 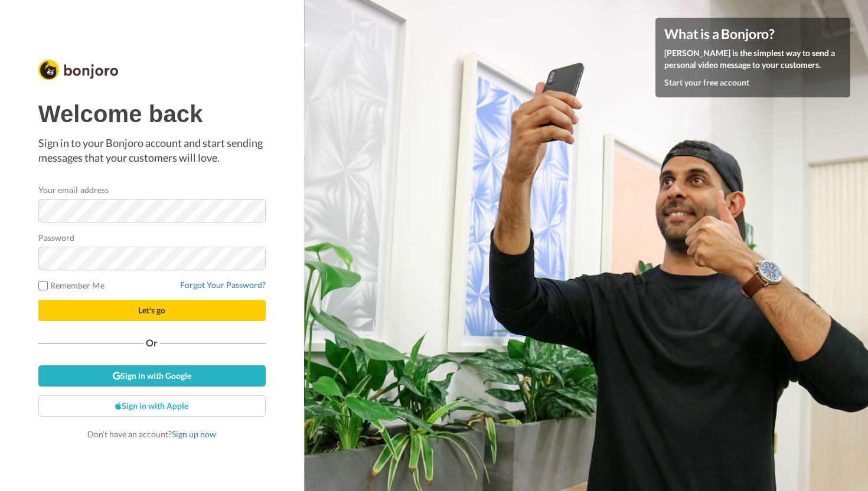 I want to click on p: Sign in to your Bonjoro account and start sending messages that your customers will love., so click(x=151, y=150).